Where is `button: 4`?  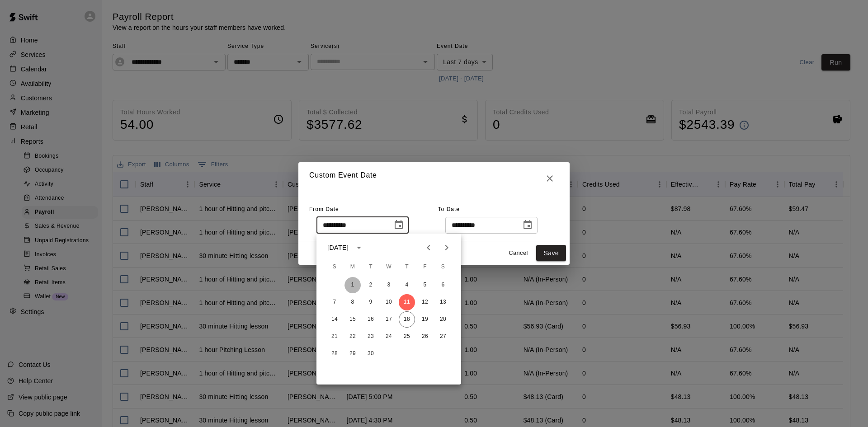
button: 4 is located at coordinates (407, 285).